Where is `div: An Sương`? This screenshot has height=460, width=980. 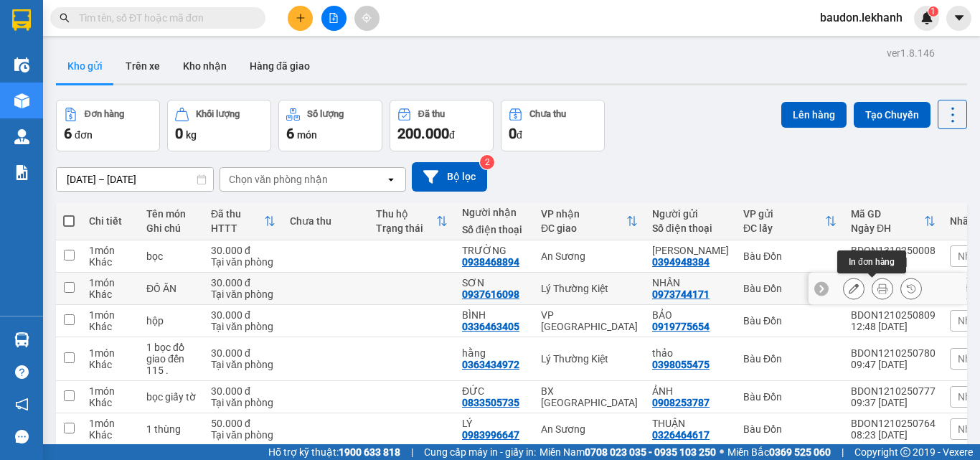 div: An Sương is located at coordinates (194, 21).